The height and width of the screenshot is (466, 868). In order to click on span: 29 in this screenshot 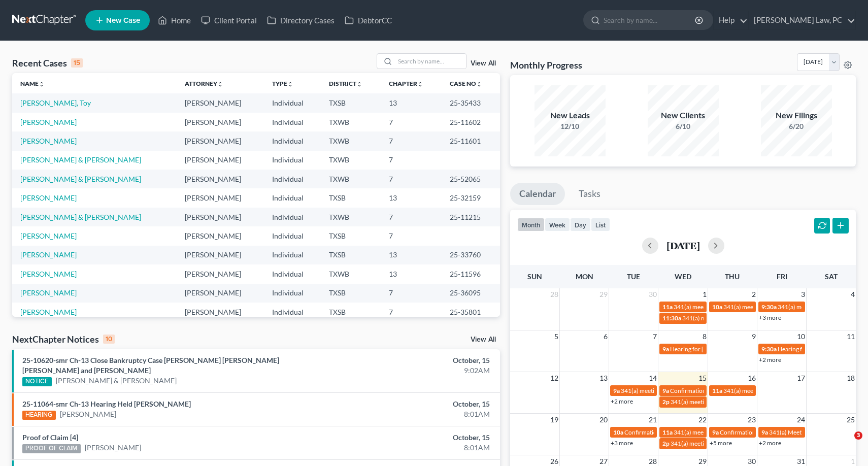, I will do `click(604, 294)`.